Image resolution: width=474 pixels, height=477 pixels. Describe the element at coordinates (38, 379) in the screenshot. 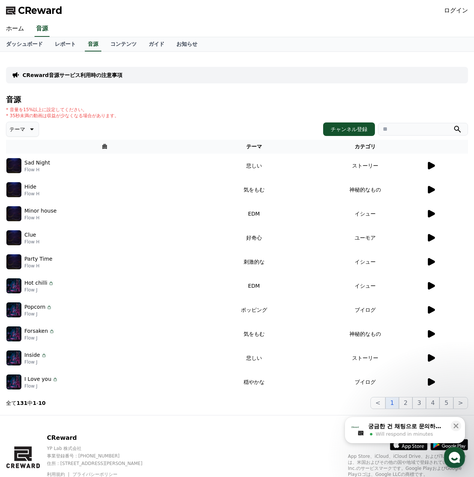

I see `p: I Love you` at that location.